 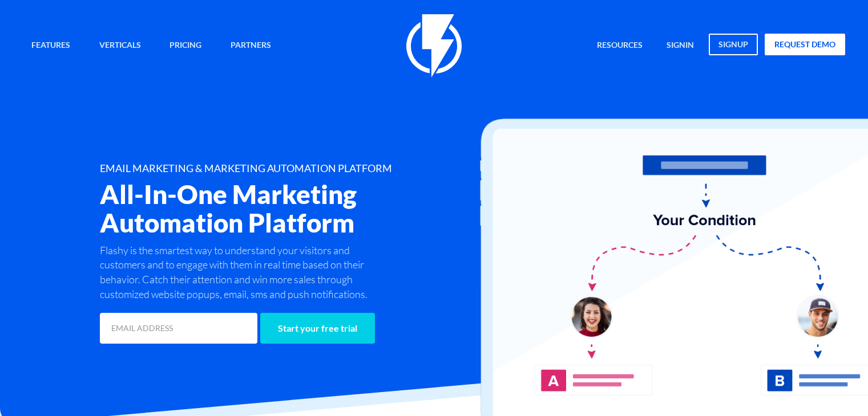 I want to click on a: Verticals, so click(x=120, y=46).